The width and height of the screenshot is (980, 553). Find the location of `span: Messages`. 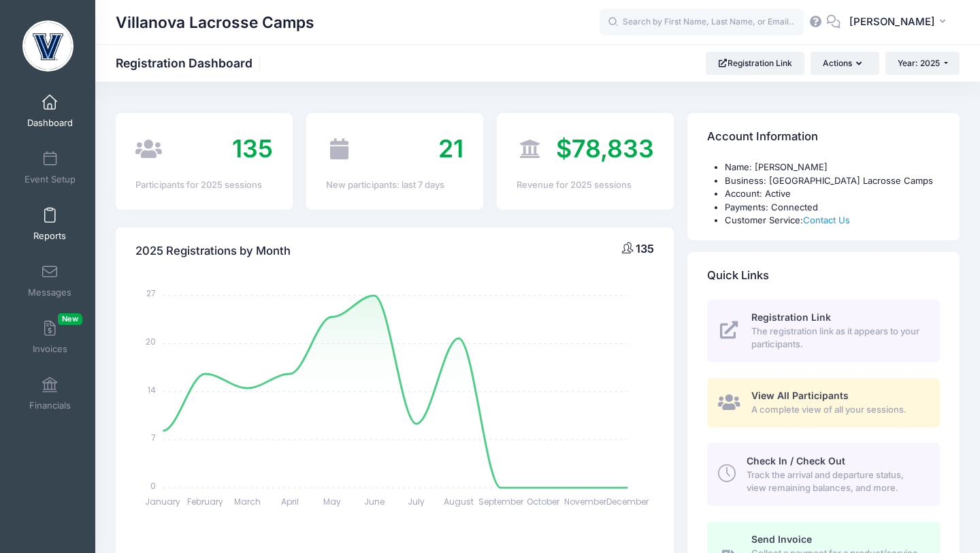

span: Messages is located at coordinates (50, 292).